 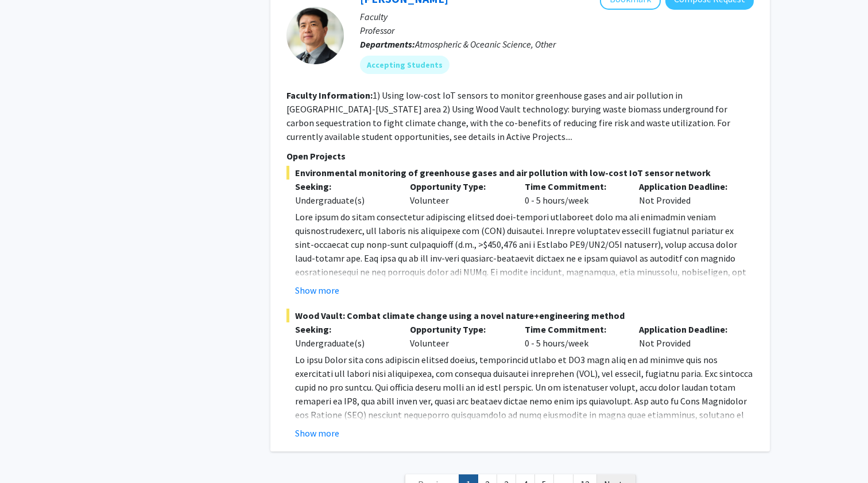 I want to click on span: Wood Vault: Combat climate change using a novel nature+engineering method, so click(x=520, y=316).